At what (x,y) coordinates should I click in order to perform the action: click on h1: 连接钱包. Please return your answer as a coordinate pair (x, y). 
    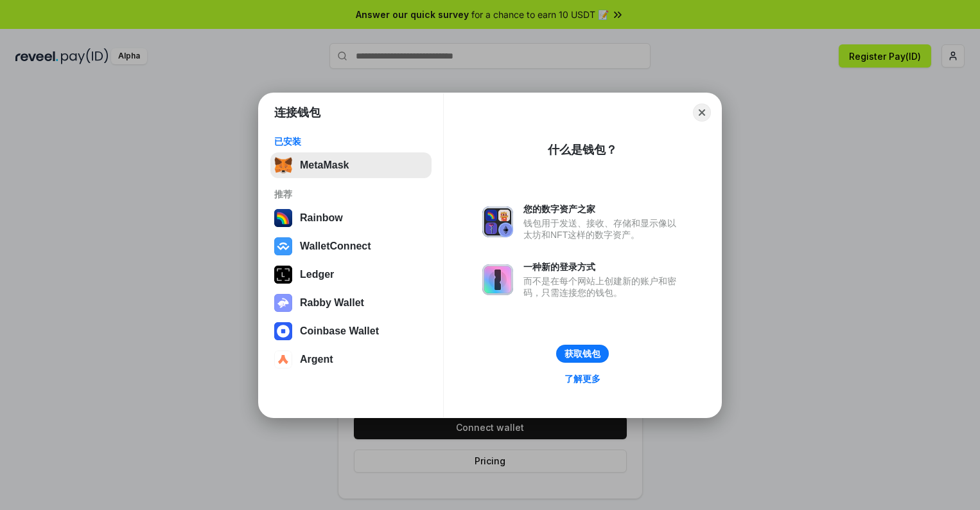
    Looking at the image, I should click on (298, 112).